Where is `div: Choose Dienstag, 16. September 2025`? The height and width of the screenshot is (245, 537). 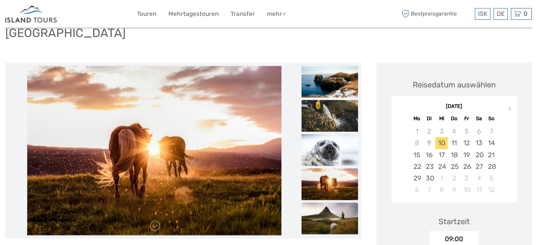 div: Choose Dienstag, 16. September 2025 is located at coordinates (429, 155).